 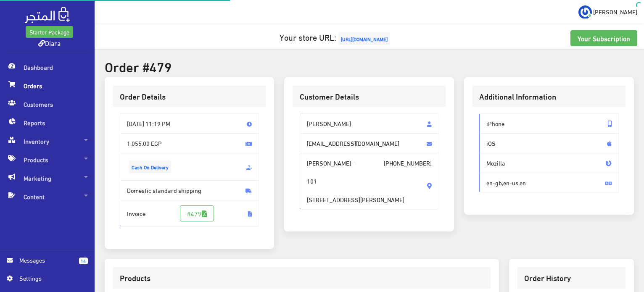 What do you see at coordinates (302, 278) in the screenshot?
I see `h3: Products` at bounding box center [302, 278].